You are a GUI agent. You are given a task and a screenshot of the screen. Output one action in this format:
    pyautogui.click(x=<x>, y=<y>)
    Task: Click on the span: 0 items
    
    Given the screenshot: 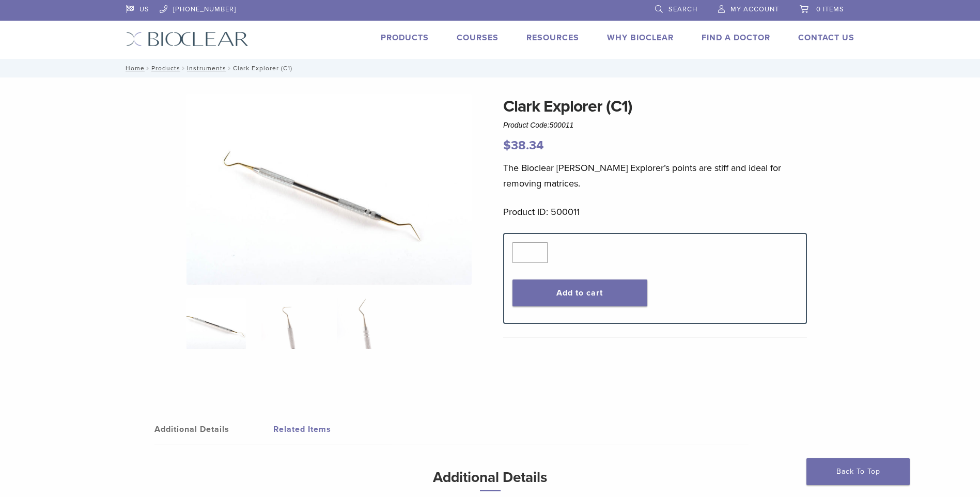 What is the action you would take?
    pyautogui.click(x=830, y=9)
    